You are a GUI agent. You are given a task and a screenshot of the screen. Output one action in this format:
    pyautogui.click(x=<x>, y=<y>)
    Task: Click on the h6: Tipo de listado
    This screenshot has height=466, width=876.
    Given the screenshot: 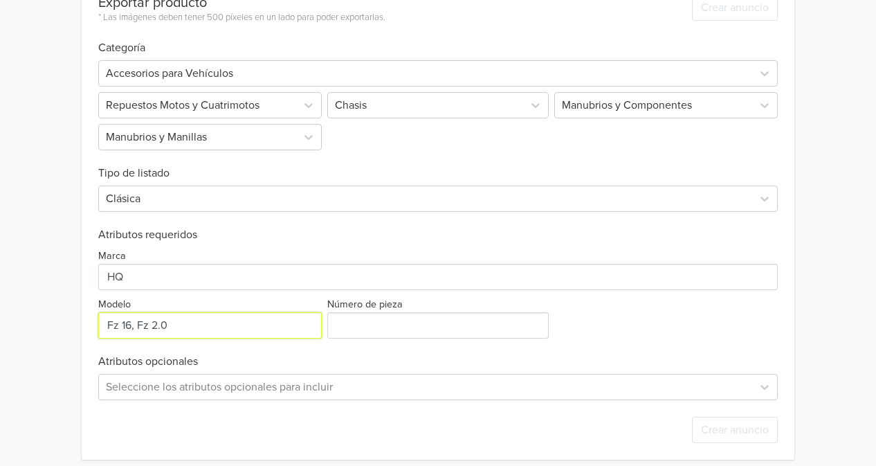 What is the action you would take?
    pyautogui.click(x=438, y=165)
    